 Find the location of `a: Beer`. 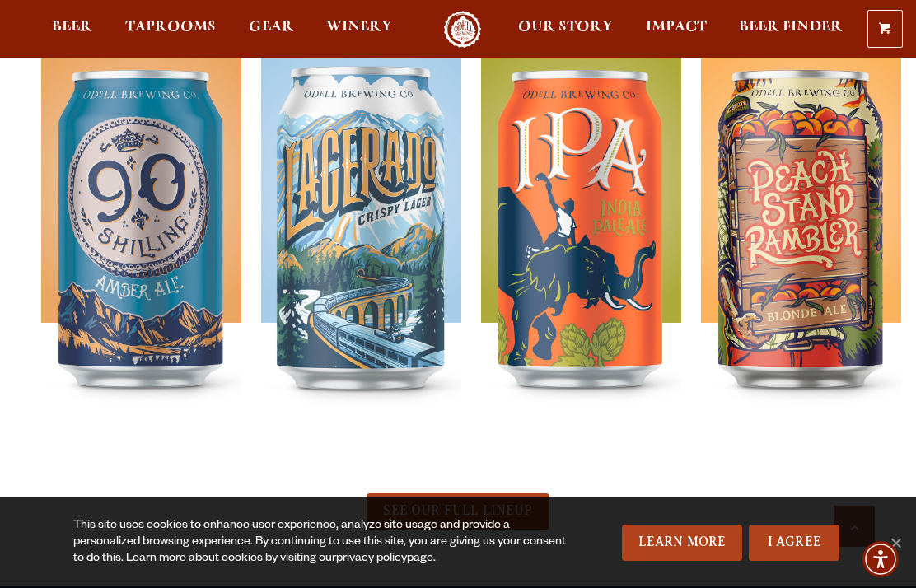

a: Beer is located at coordinates (72, 28).